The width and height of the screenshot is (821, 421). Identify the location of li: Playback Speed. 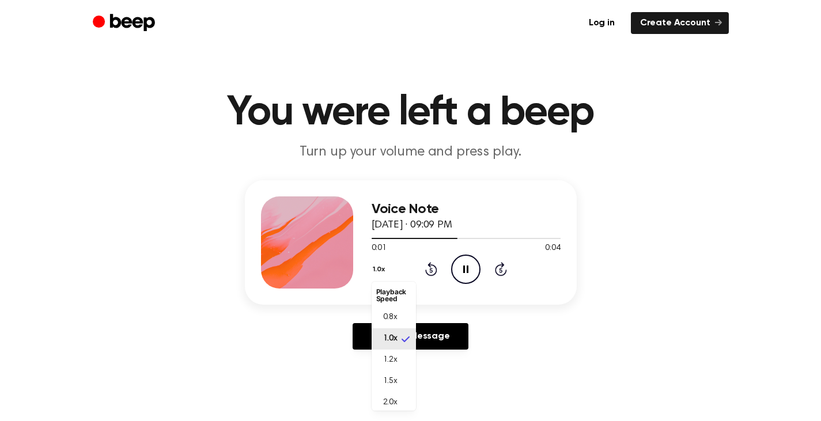
(394, 296).